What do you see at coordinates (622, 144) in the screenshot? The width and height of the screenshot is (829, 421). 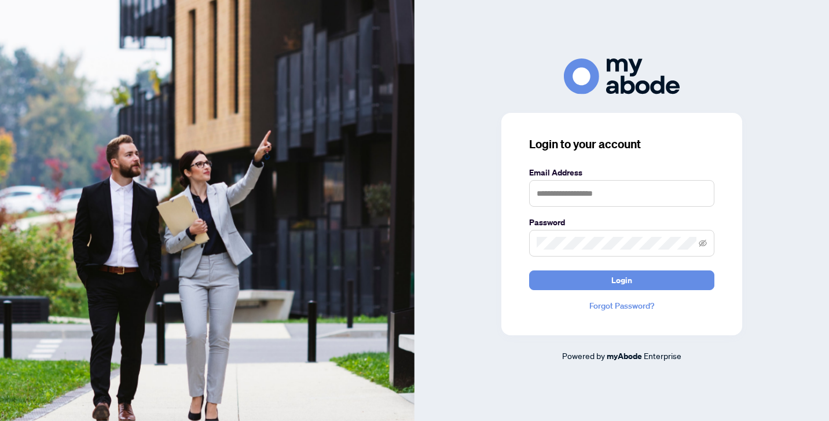 I see `h3: Login to your account` at bounding box center [622, 144].